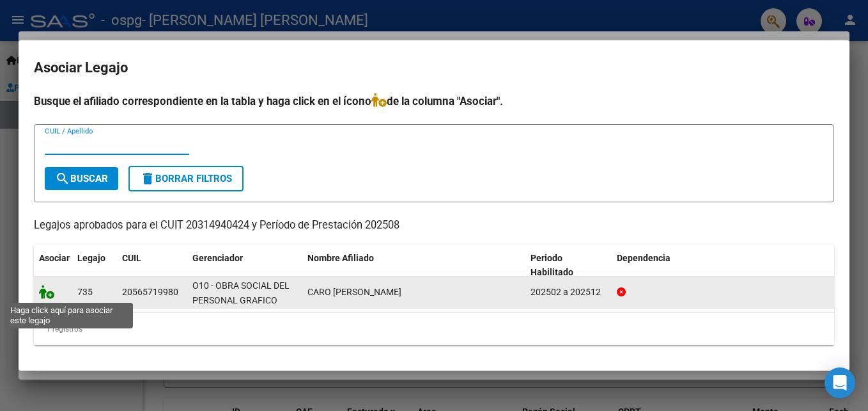 This screenshot has height=411, width=868. Describe the element at coordinates (552, 265) in the screenshot. I see `span: Periodo Habilitado` at that location.